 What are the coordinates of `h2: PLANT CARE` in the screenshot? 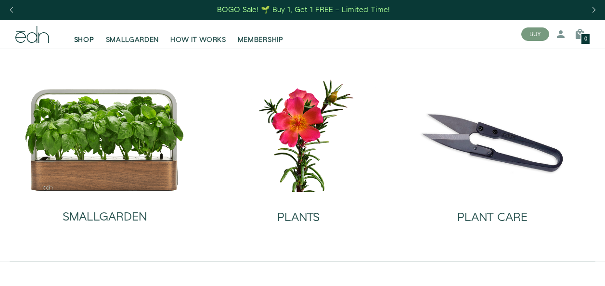 It's located at (492, 218).